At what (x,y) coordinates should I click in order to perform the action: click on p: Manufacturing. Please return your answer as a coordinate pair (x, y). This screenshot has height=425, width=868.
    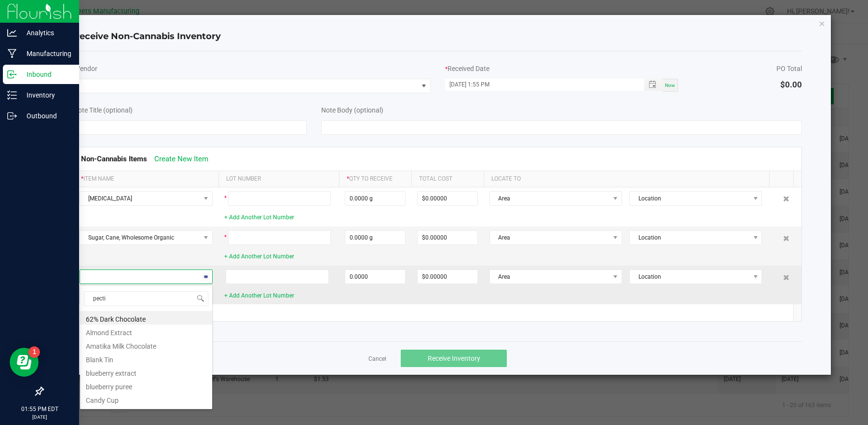
    Looking at the image, I should click on (46, 53).